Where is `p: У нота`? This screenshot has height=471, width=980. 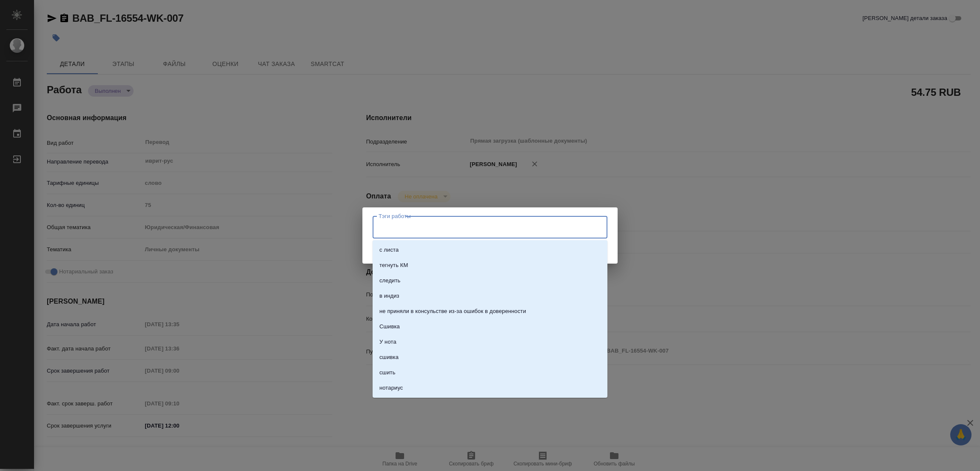
p: У нота is located at coordinates (388, 342).